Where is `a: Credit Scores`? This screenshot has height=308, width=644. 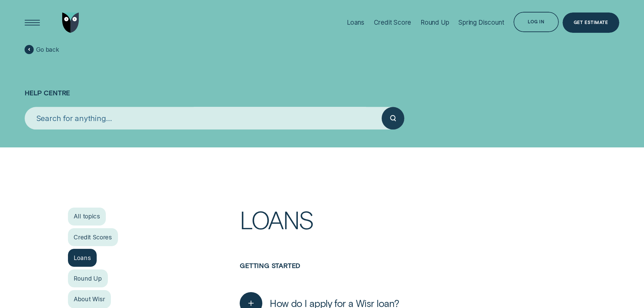 a: Credit Scores is located at coordinates (93, 237).